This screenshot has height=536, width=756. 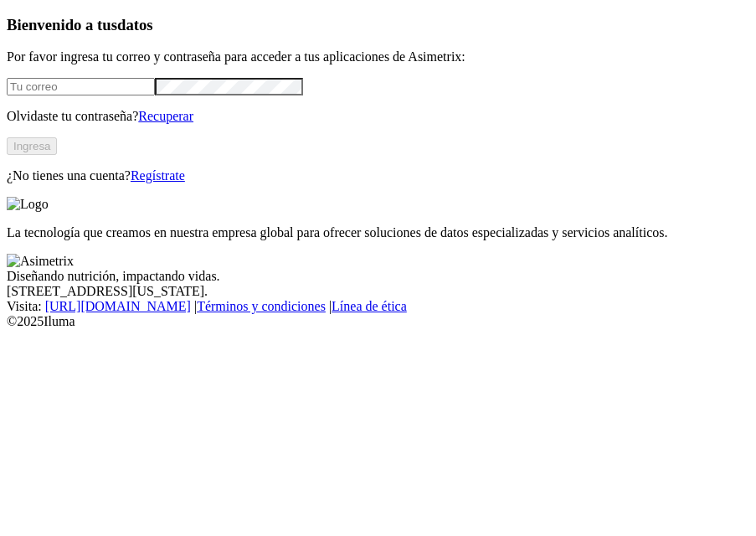 I want to click on img: Asimetrix, so click(x=40, y=261).